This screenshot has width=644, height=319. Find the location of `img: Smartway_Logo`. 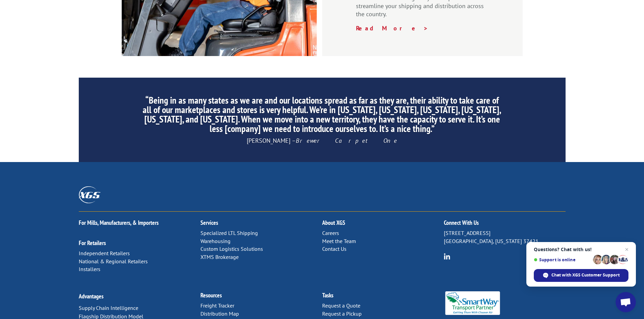

img: Smartway_Logo is located at coordinates (473, 304).